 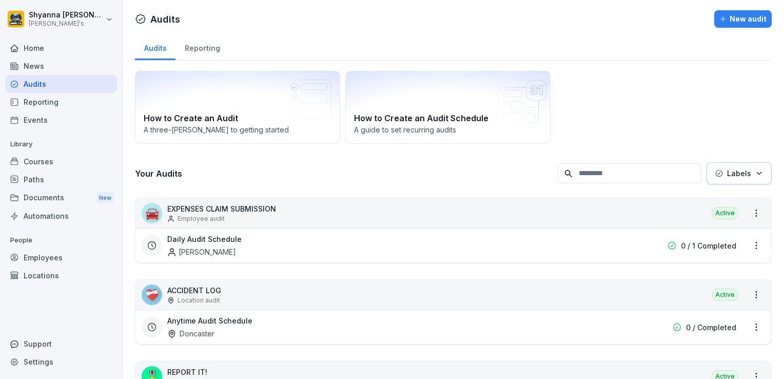 What do you see at coordinates (61, 275) in the screenshot?
I see `a: Locations` at bounding box center [61, 275].